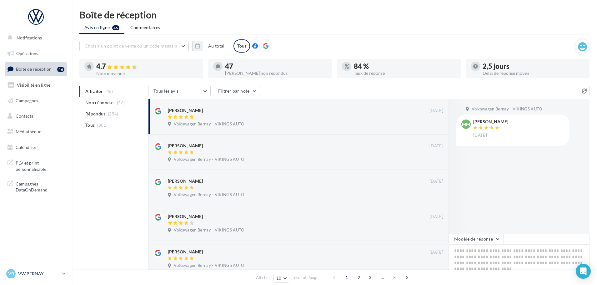  I want to click on div: Boîte de réception, so click(335, 15).